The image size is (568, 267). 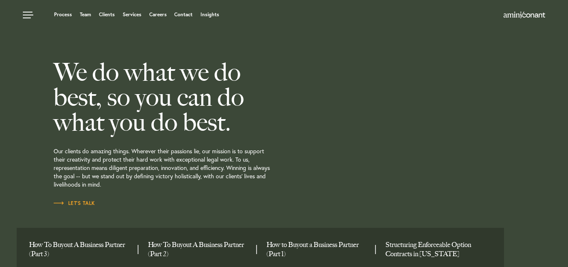 What do you see at coordinates (524, 15) in the screenshot?
I see `img: Amini & Conant` at bounding box center [524, 15].